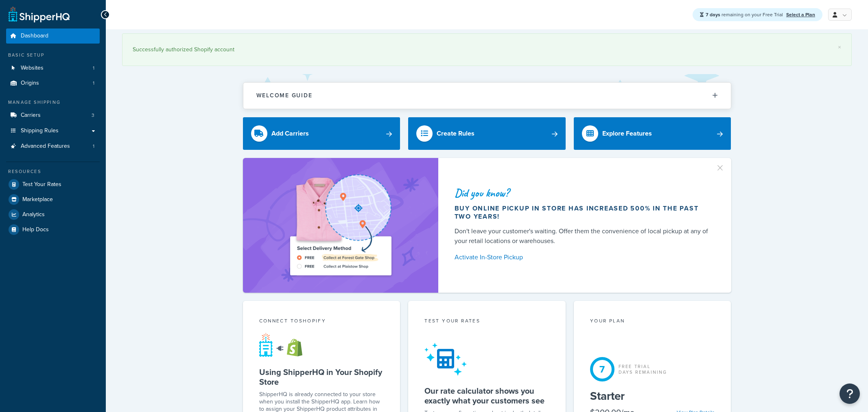 The height and width of the screenshot is (412, 868). I want to click on li: Advanced Features, so click(53, 146).